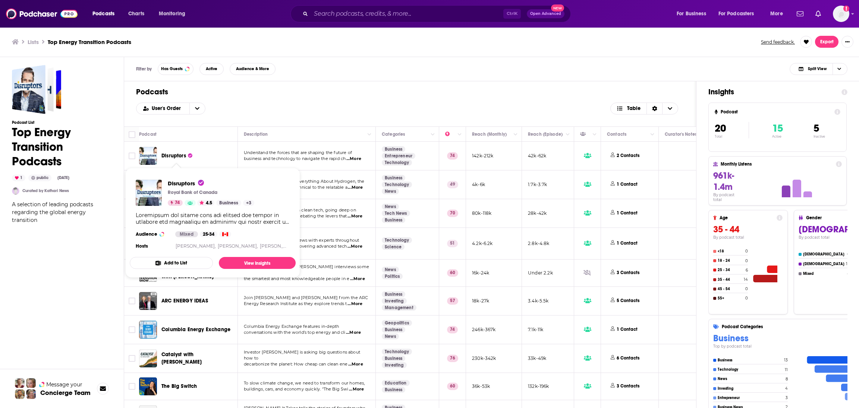 Image resolution: width=859 pixels, height=408 pixels. Describe the element at coordinates (395, 383) in the screenshot. I see `a: Education` at that location.